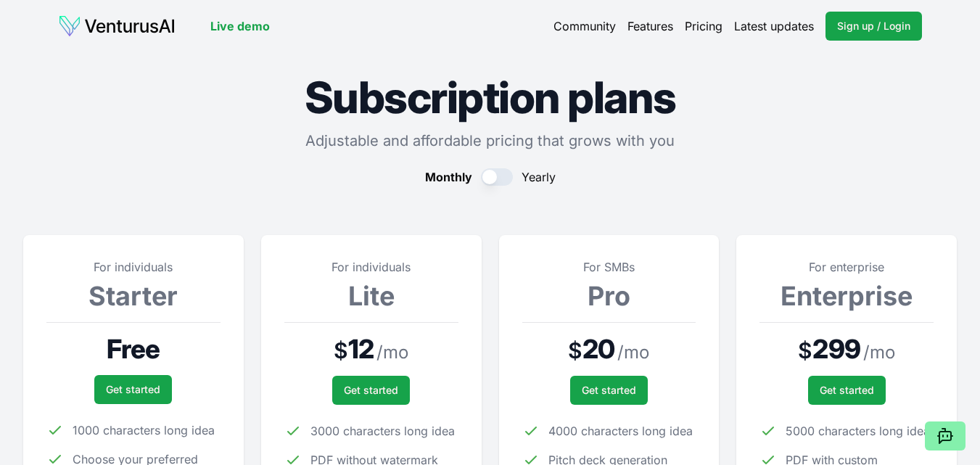 Image resolution: width=980 pixels, height=465 pixels. What do you see at coordinates (117, 26) in the screenshot?
I see `img: logo` at bounding box center [117, 26].